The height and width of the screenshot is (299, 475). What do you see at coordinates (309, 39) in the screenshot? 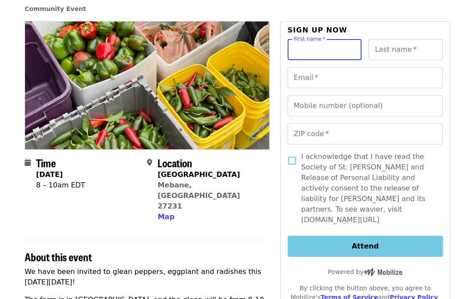
I see `label: First name` at bounding box center [309, 39].